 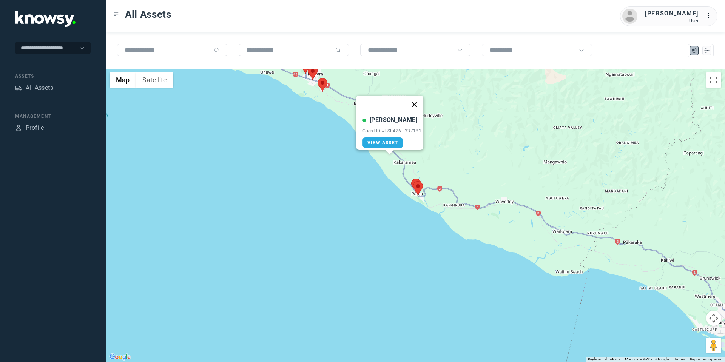 I want to click on a: ProfileProfile, so click(x=29, y=128).